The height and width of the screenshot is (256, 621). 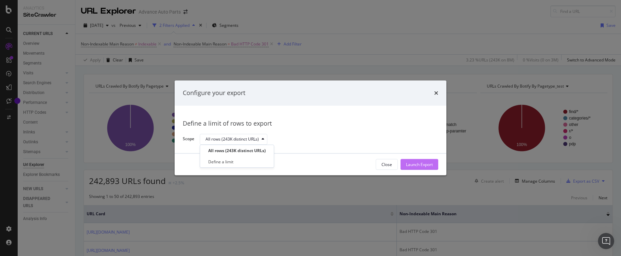 What do you see at coordinates (310, 124) in the screenshot?
I see `div: Define a limit of rows to export` at bounding box center [310, 124].